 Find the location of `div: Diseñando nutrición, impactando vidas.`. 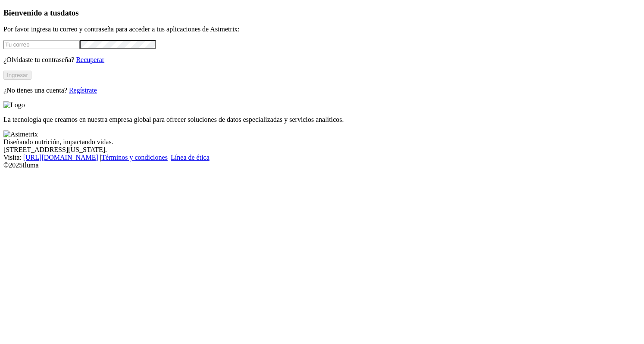

div: Diseñando nutrición, impactando vidas. is located at coordinates (322, 142).